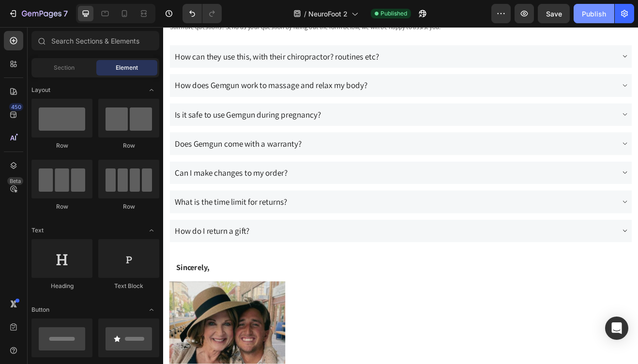  I want to click on div: Open Intercom Messenger, so click(616, 328).